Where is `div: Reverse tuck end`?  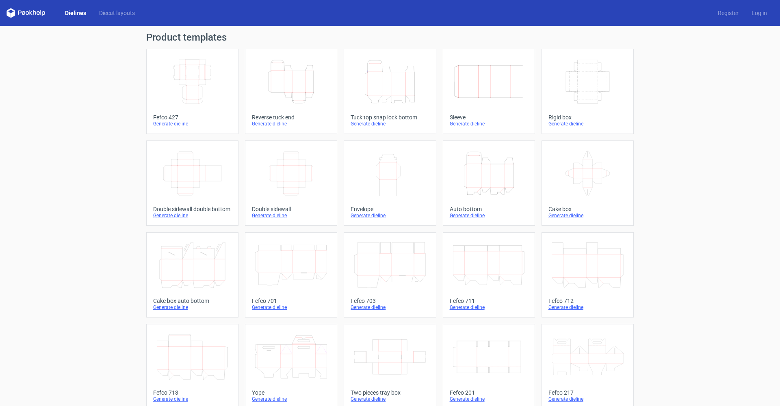 div: Reverse tuck end is located at coordinates (291, 117).